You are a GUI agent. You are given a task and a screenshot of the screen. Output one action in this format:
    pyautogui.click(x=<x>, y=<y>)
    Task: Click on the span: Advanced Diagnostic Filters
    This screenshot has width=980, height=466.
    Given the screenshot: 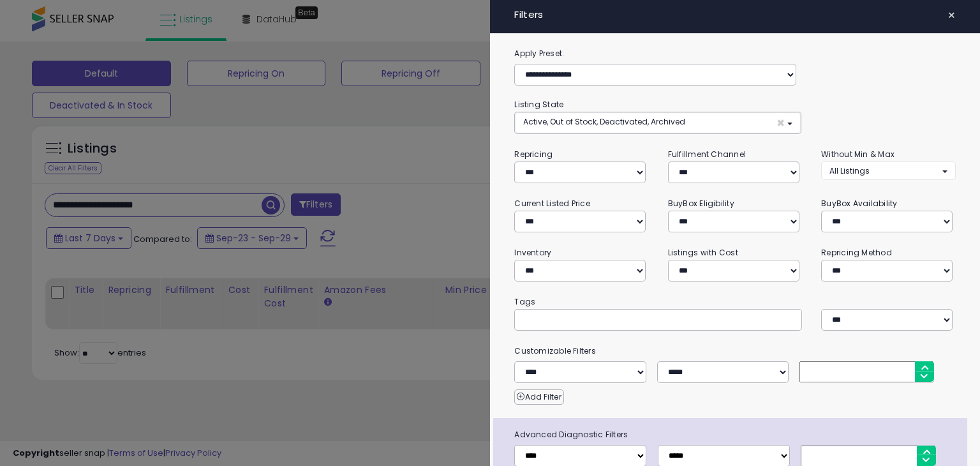 What is the action you would take?
    pyautogui.click(x=736, y=435)
    